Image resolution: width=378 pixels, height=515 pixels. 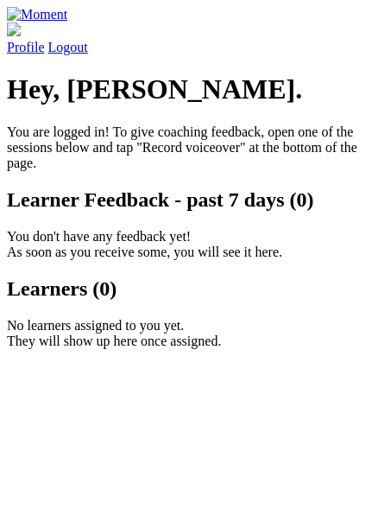 What do you see at coordinates (189, 289) in the screenshot?
I see `h2: Learners (0)` at bounding box center [189, 289].